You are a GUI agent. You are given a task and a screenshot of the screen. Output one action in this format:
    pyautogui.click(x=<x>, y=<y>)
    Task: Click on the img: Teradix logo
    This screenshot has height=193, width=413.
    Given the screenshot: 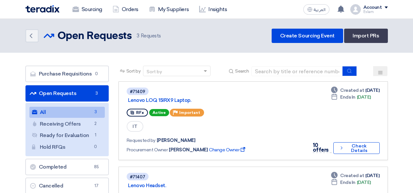 What is the action you would take?
    pyautogui.click(x=42, y=9)
    